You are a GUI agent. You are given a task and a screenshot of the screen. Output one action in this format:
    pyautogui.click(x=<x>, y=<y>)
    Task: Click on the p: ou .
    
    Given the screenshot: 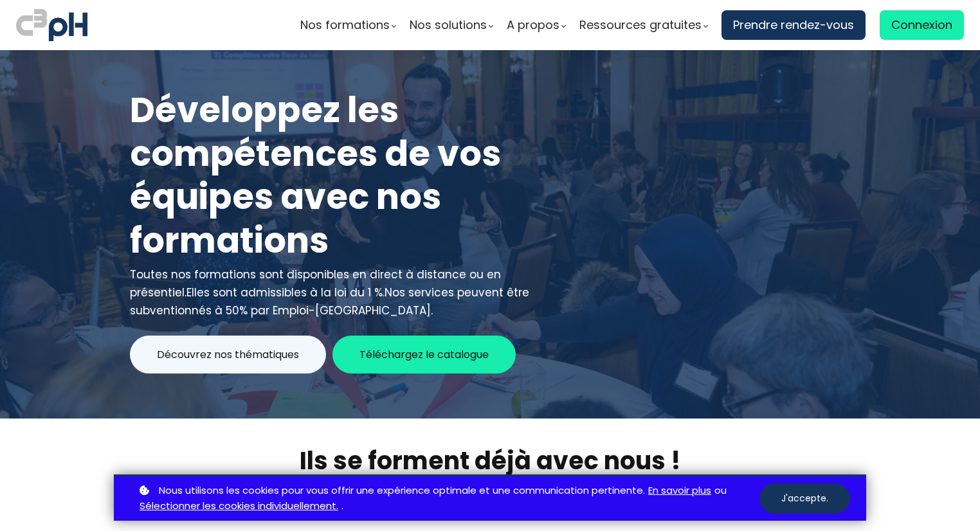 What is the action you would take?
    pyautogui.click(x=448, y=499)
    